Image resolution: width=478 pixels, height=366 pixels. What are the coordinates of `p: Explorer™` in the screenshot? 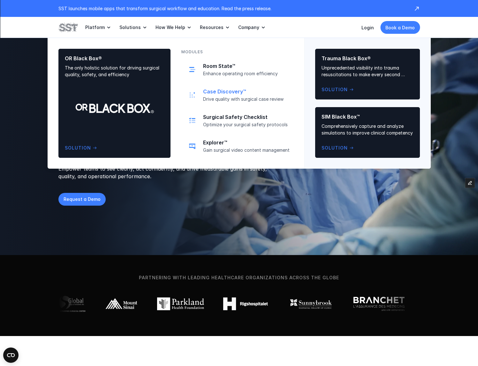 It's located at (246, 143).